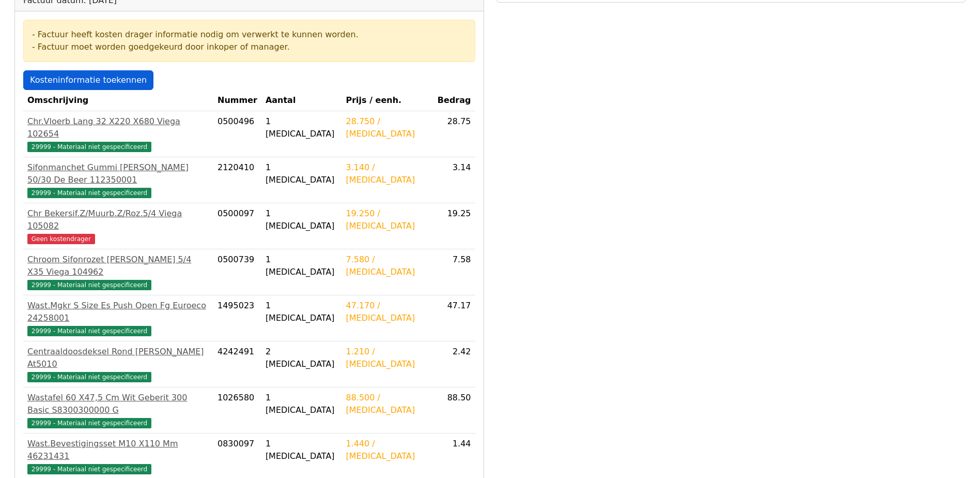 The image size is (980, 478). What do you see at coordinates (61, 239) in the screenshot?
I see `span: Geen kostendrager` at bounding box center [61, 239].